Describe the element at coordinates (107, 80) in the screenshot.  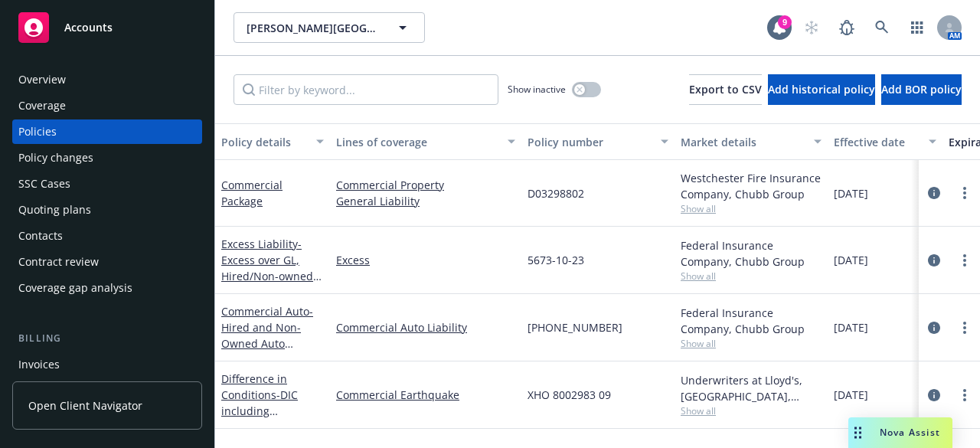
I see `a: Overview` at that location.